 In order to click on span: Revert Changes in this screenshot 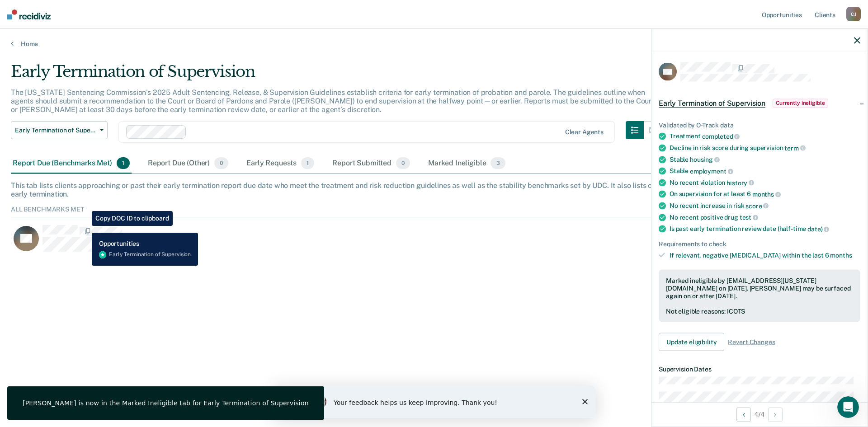, I will do `click(751, 342)`.